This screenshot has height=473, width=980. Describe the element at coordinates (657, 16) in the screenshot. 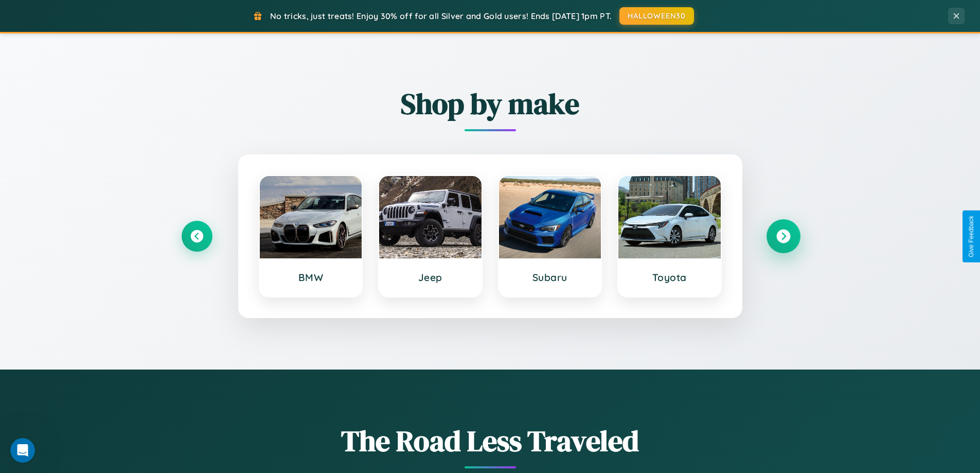

I see `button: HALLOWEEN30` at that location.